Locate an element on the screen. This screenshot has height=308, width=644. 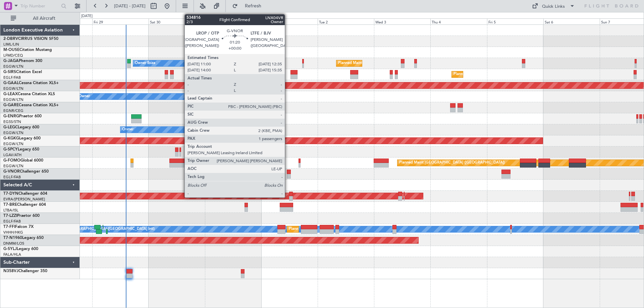
a: VHHH/HKG is located at coordinates (13, 232).